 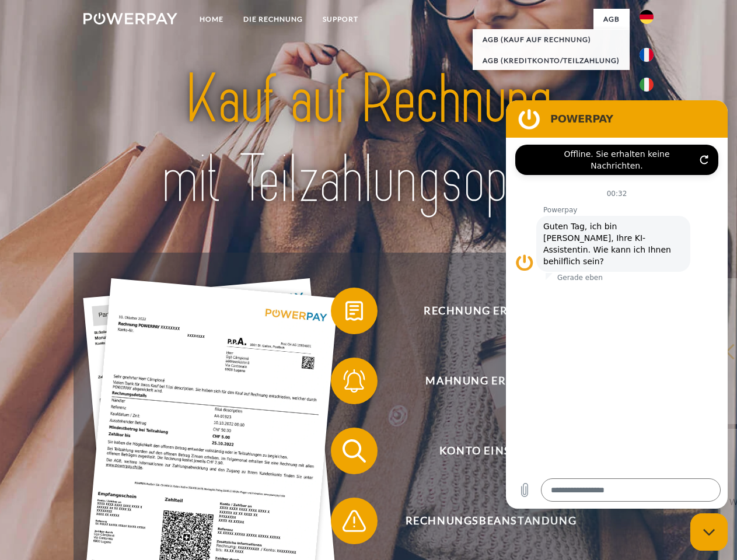 What do you see at coordinates (490, 451) in the screenshot?
I see `span: Konto einsehen` at bounding box center [490, 451].